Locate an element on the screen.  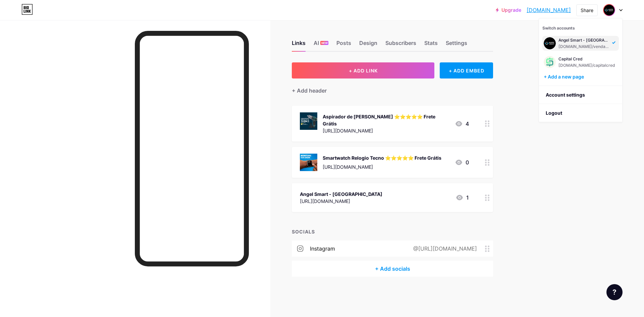
div: Posts is located at coordinates (344, 45).